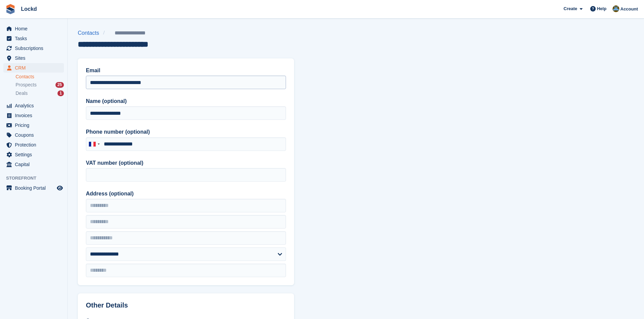  What do you see at coordinates (186, 102) in the screenshot?
I see `label: Name (optional)` at bounding box center [186, 102].